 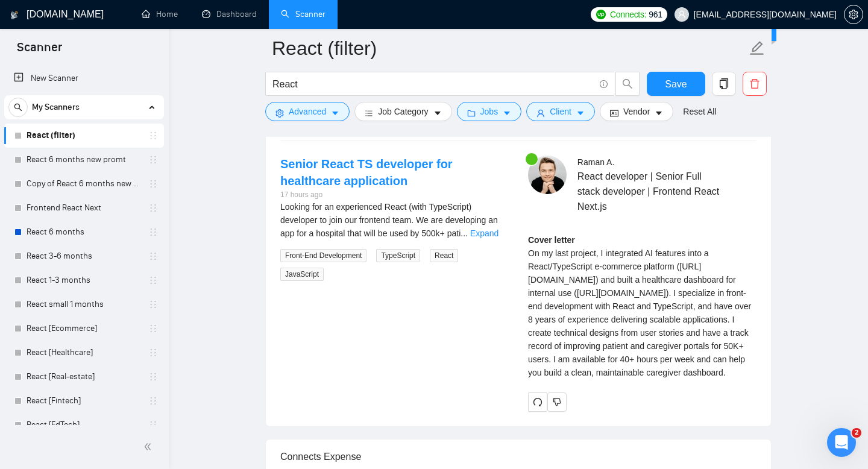 What do you see at coordinates (601, 15) in the screenshot?
I see `img: upwork-logo.png` at bounding box center [601, 15].